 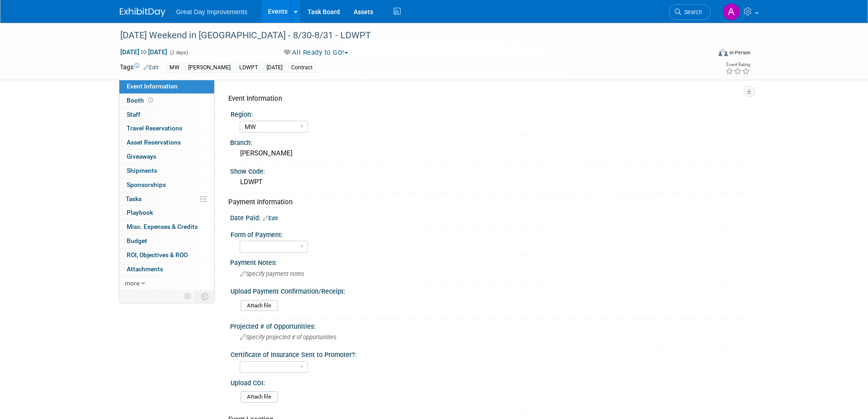 I want to click on a: Attachments, so click(x=167, y=269).